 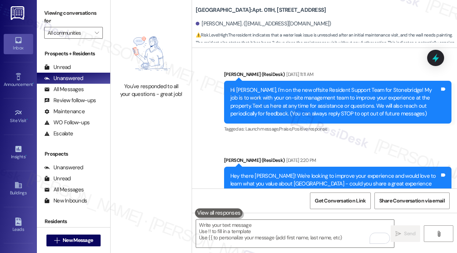 What do you see at coordinates (310, 129) in the screenshot?
I see `span: Positive response` at bounding box center [310, 129].